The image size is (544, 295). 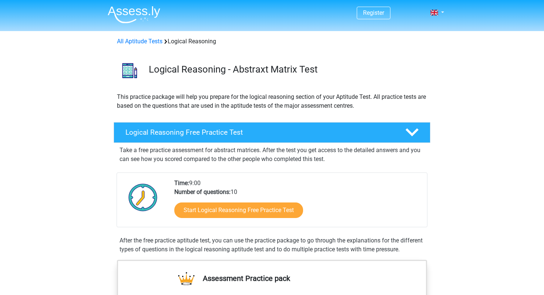 I want to click on p: This practice package will help you prepare for the logical reasoning section of your Aptitude Te..., so click(x=272, y=101).